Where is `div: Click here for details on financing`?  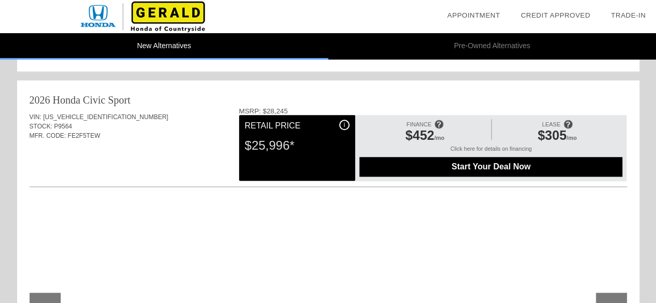 div: Click here for details on financing is located at coordinates (491, 151).